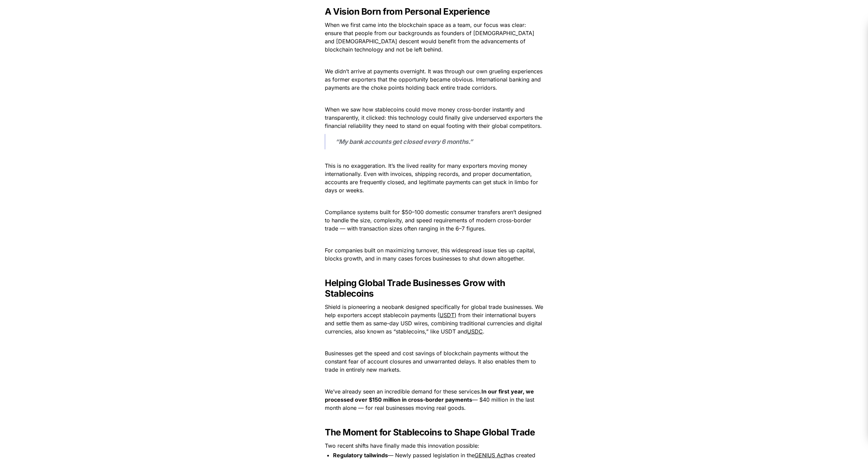 This screenshot has height=461, width=868. What do you see at coordinates (430, 254) in the screenshot?
I see `span: For companies built on maximizing turnover, this widespread issue ties up capital, blocks growth,...` at bounding box center [430, 254].